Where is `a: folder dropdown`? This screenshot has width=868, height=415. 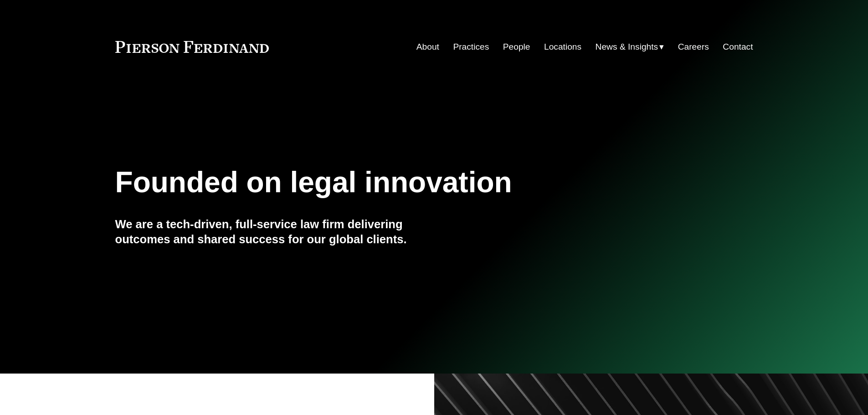 a: folder dropdown is located at coordinates (630, 47).